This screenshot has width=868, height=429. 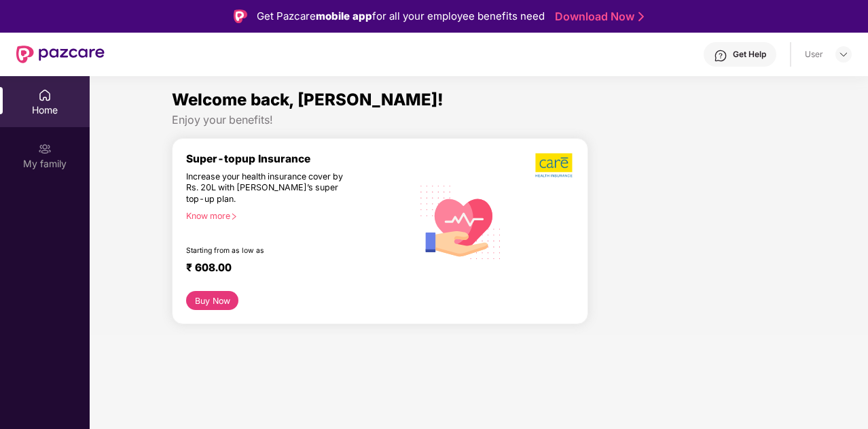 I want to click on img: svg+xml;base64,PHN2ZyBpZD0iSGVscC0zMngzMiIgeG1sbnM9Imh0dHA6Ly93d3cudzMub3JnLzIwMDAvc3ZnIiB3aWR0aD..., so click(x=721, y=56).